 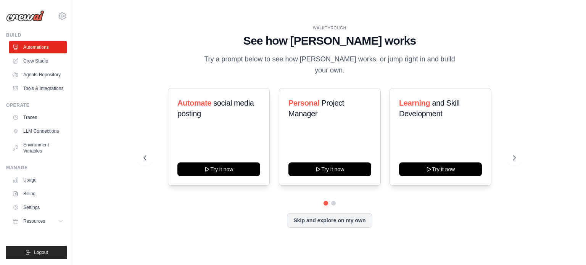 What do you see at coordinates (38, 208) in the screenshot?
I see `a: Settings` at bounding box center [38, 208].